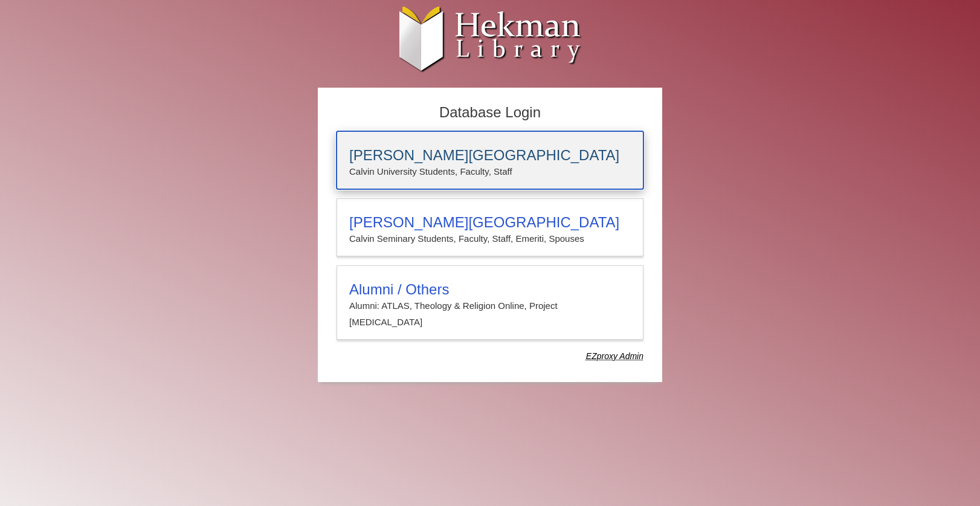 The width and height of the screenshot is (980, 506). Describe the element at coordinates (490, 112) in the screenshot. I see `h2: Database Login` at that location.